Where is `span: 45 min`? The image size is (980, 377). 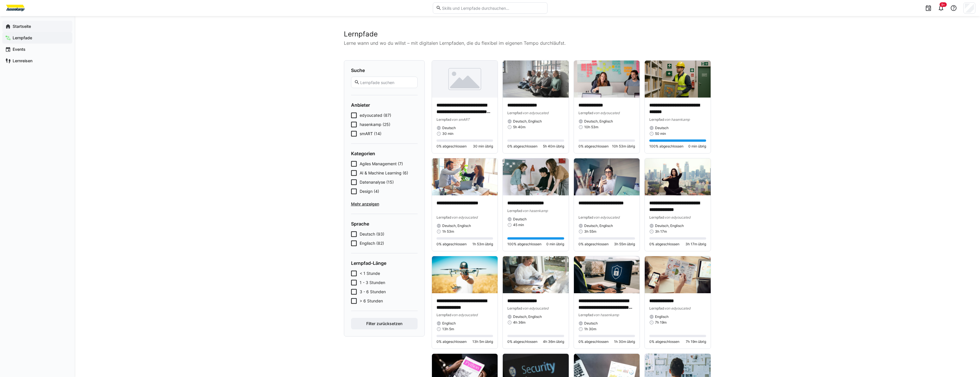 span: 45 min is located at coordinates (518, 225).